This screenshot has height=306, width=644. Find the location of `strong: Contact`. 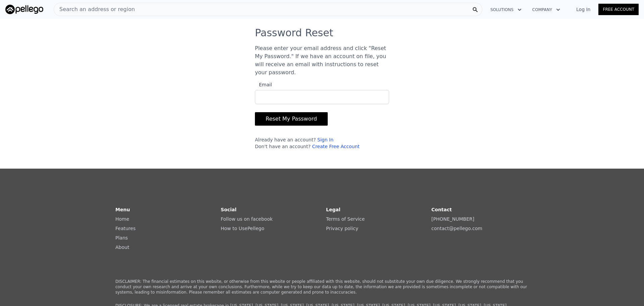

strong: Contact is located at coordinates (441, 210).